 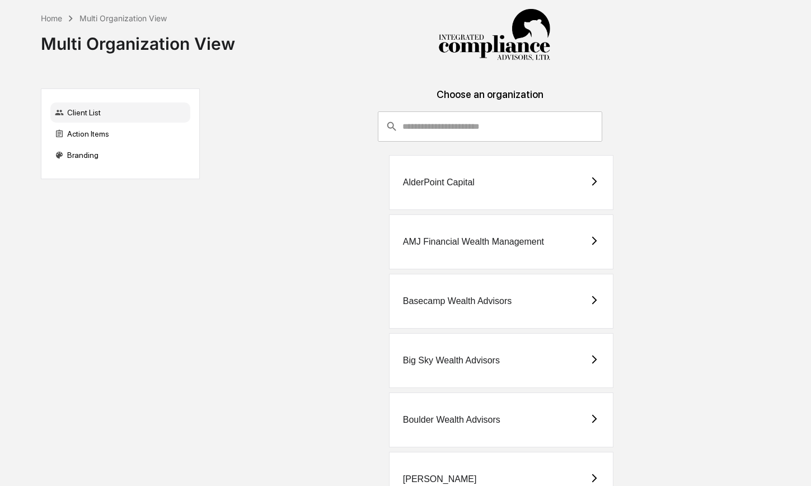 I want to click on div: Choose an organization, so click(x=490, y=100).